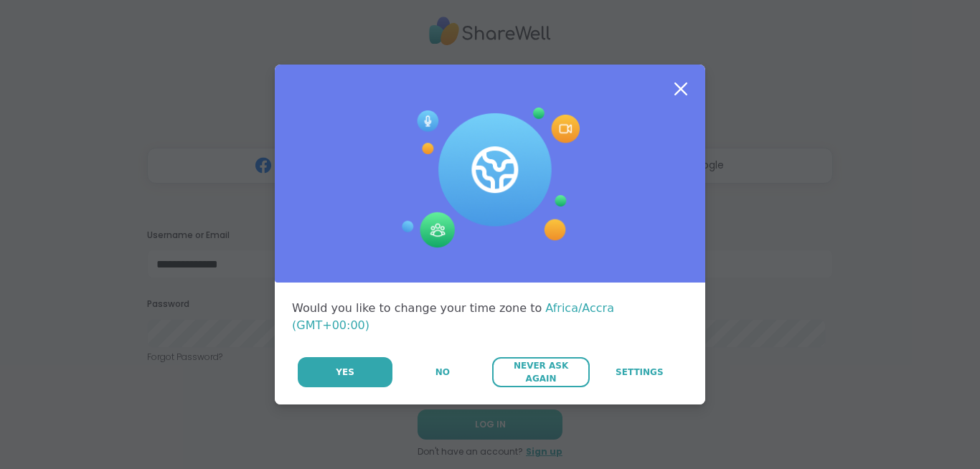 The image size is (980, 469). Describe the element at coordinates (541, 372) in the screenshot. I see `button: Never Ask Again` at that location.